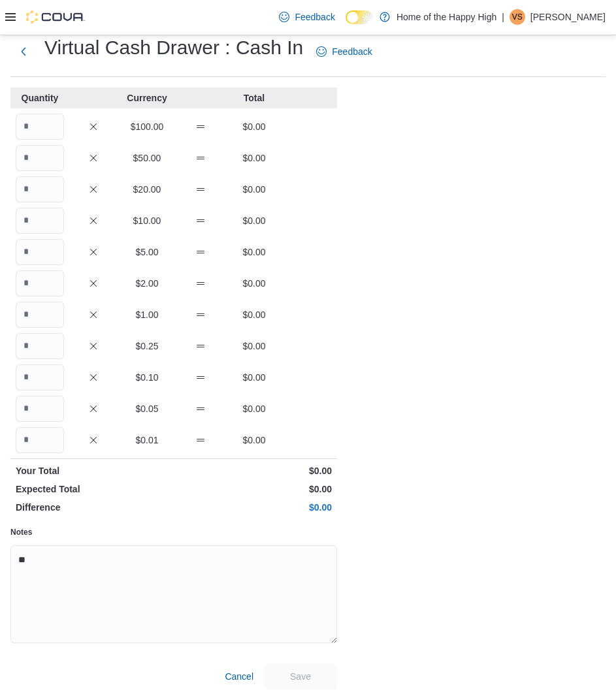 This screenshot has height=700, width=616. I want to click on p: Your Total, so click(94, 470).